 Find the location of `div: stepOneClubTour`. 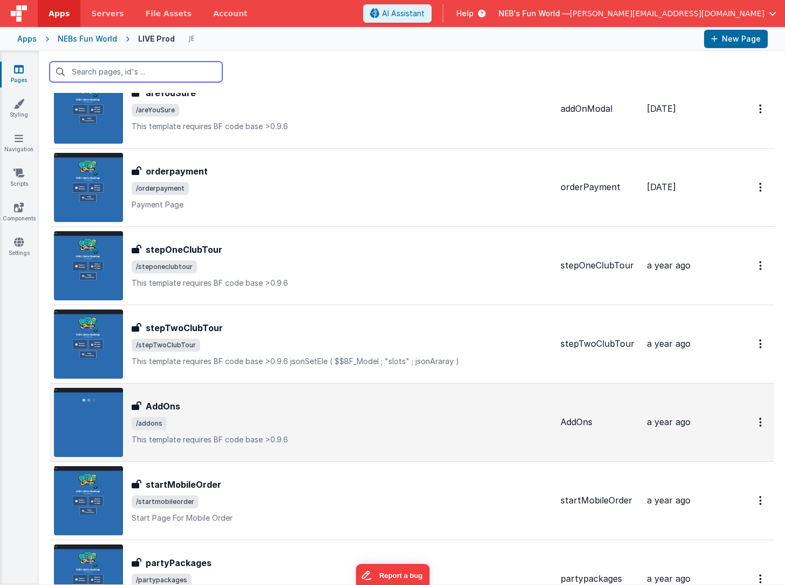

div: stepOneClubTour is located at coordinates (600, 265).